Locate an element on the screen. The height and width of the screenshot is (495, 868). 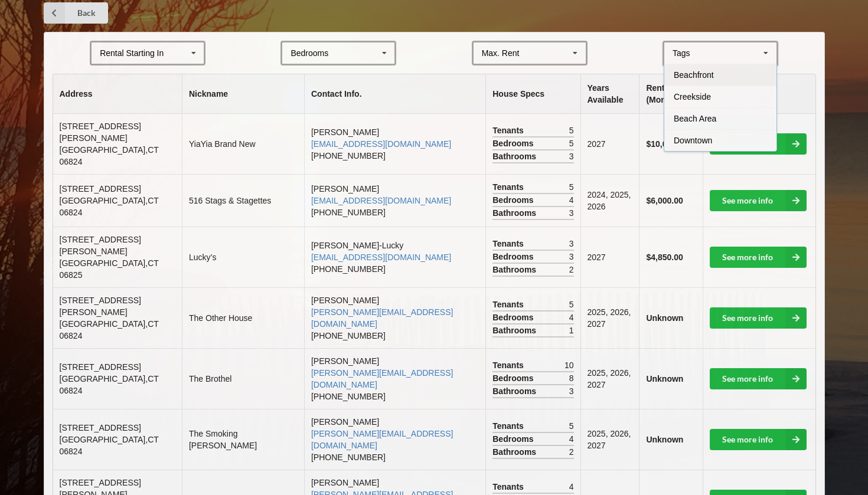
span: Beach Area is located at coordinates (695, 119).